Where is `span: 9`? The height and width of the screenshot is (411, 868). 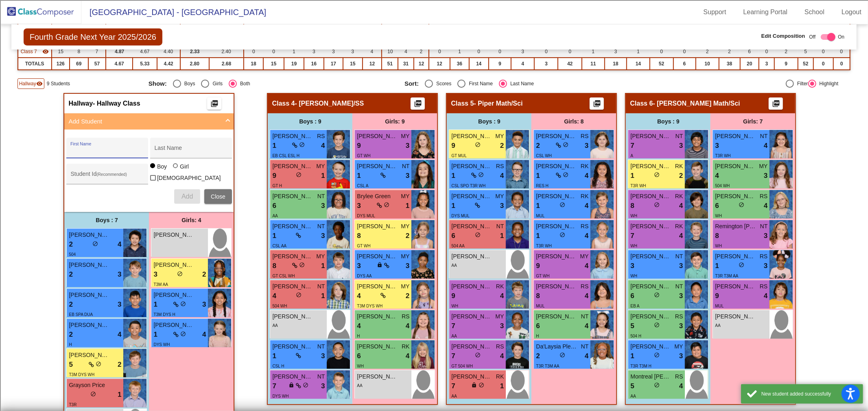 span: 9 is located at coordinates (358, 146).